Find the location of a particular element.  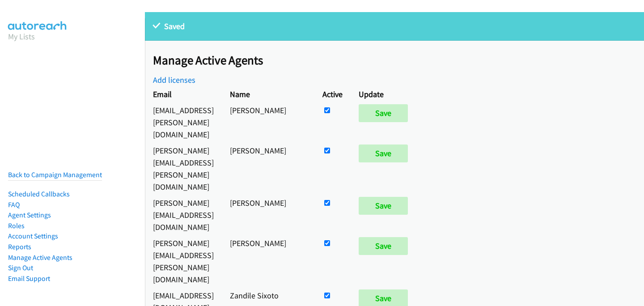

th: Name is located at coordinates (268, 94).